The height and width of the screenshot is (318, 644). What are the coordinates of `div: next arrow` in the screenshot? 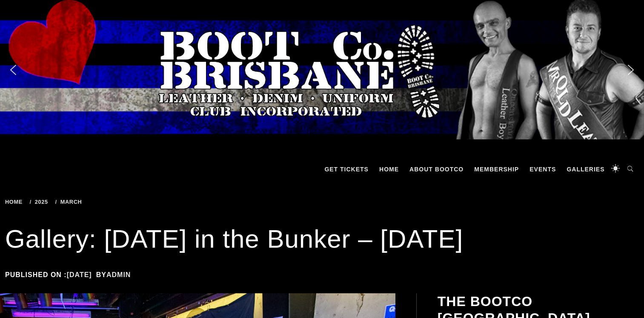 It's located at (631, 70).